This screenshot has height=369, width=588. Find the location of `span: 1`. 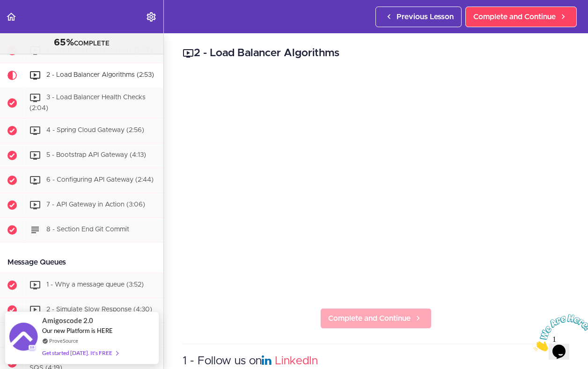

span: 1 is located at coordinates (6, 8).